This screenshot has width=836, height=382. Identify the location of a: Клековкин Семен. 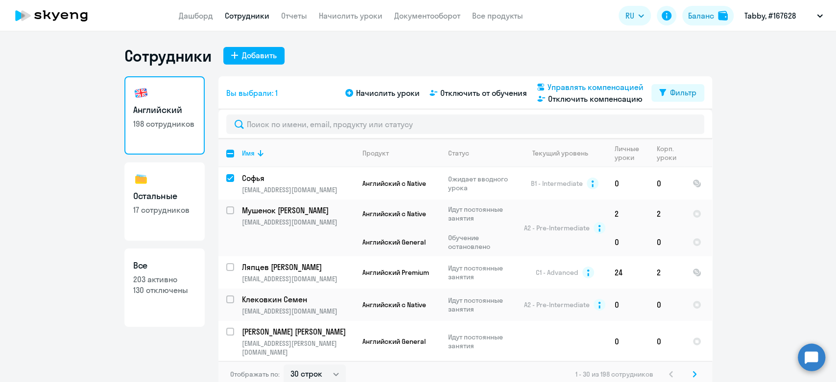
(298, 300).